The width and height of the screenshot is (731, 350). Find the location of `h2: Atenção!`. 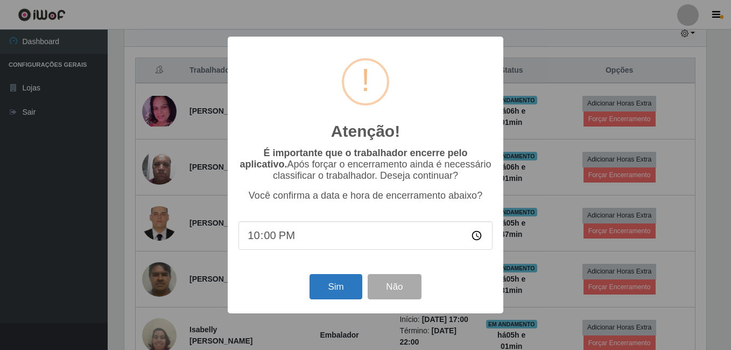

h2: Atenção! is located at coordinates (366, 131).